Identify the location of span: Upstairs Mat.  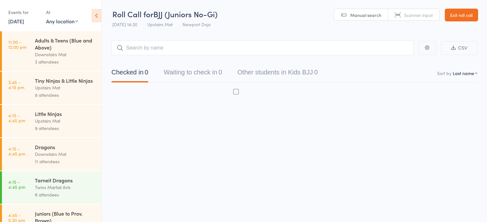
(160, 24).